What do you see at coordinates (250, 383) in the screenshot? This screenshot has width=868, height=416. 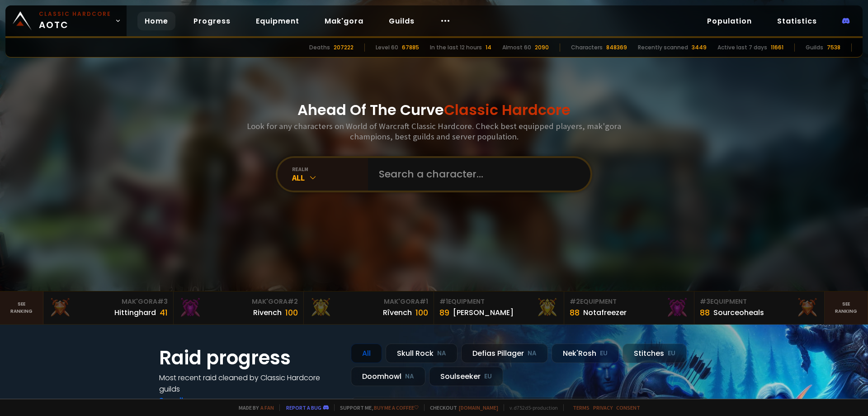 I see `h4: Most recent raid cleaned by Classic Hardcore guilds` at bounding box center [250, 383].